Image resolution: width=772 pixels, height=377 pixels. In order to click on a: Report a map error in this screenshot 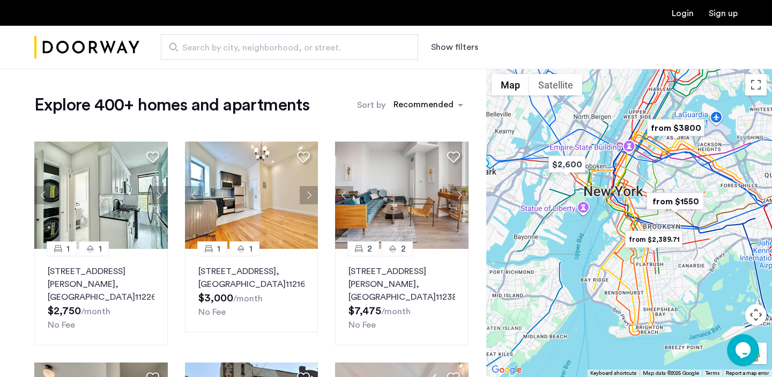, I will do `click(747, 373)`.